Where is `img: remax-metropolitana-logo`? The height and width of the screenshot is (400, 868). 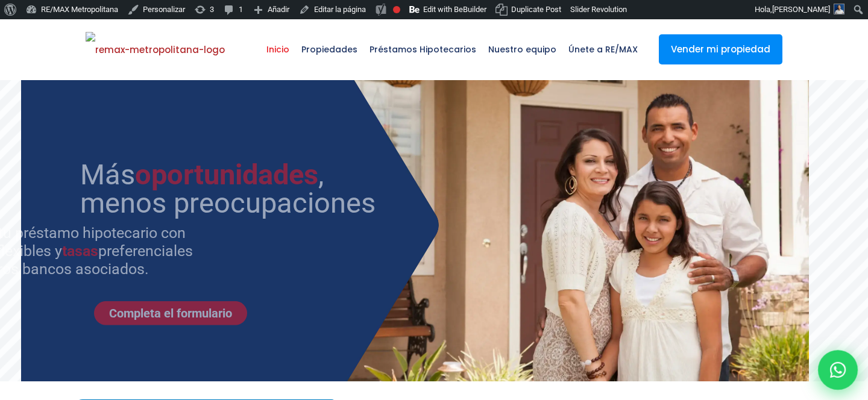
img: remax-metropolitana-logo is located at coordinates (155, 50).